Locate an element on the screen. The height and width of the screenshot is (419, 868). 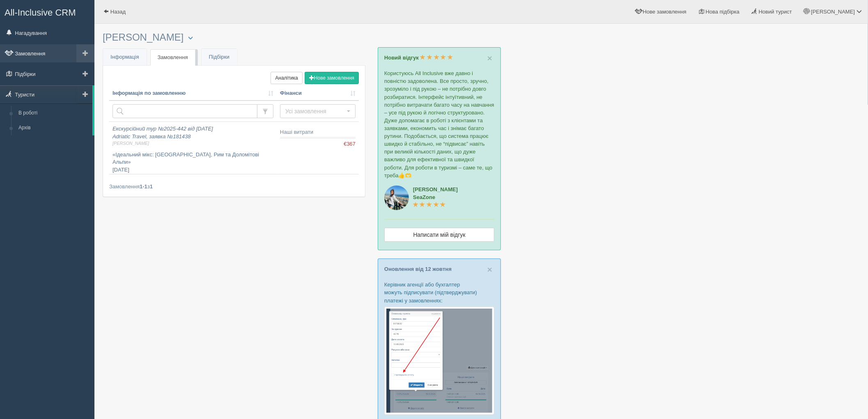
span: Нова підбірка is located at coordinates (723, 11).